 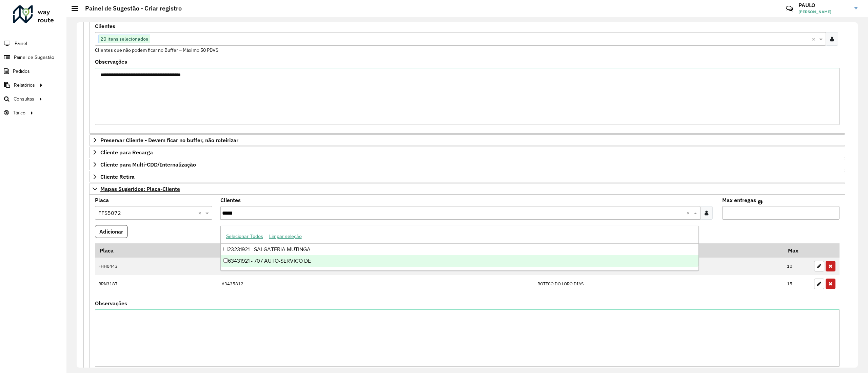 What do you see at coordinates (740, 201) in the screenshot?
I see `label: Max entregas` at bounding box center [740, 201].